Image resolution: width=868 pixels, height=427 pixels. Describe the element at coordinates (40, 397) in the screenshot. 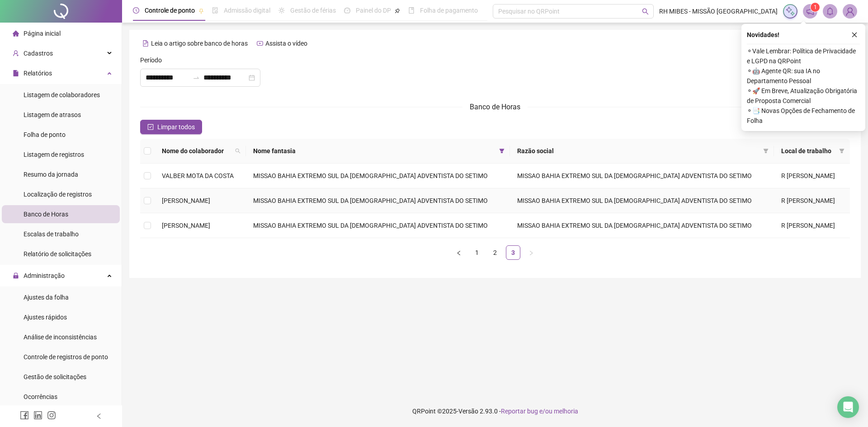

I see `span: Ocorrências` at that location.